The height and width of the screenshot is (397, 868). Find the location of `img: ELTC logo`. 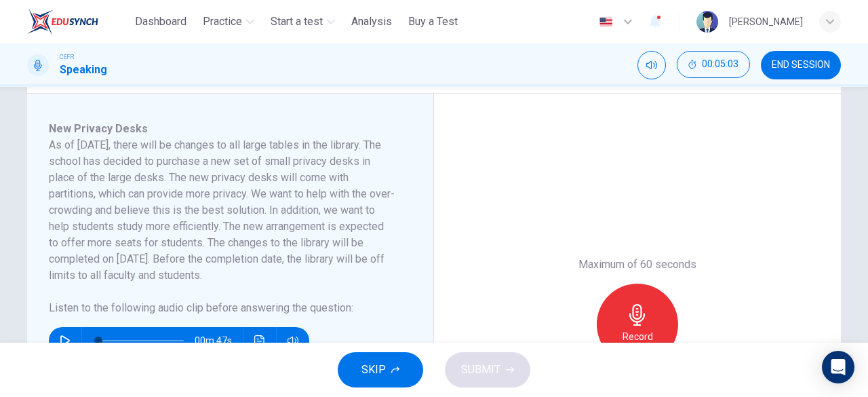

img: ELTC logo is located at coordinates (62, 22).